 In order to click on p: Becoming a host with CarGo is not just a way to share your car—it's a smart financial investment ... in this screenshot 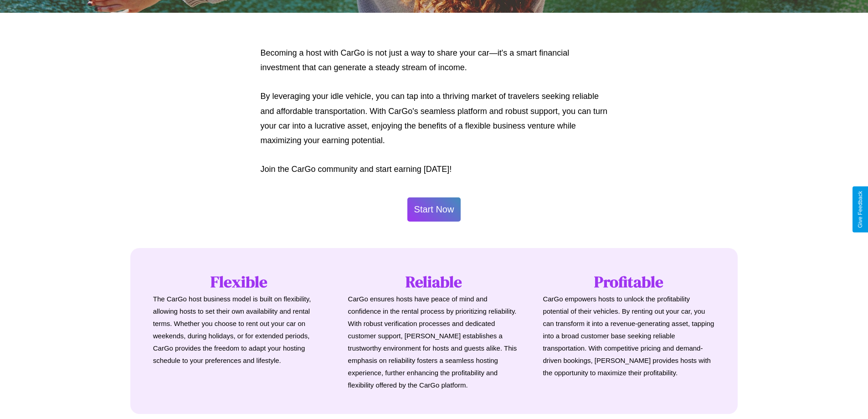, I will do `click(434, 60)`.